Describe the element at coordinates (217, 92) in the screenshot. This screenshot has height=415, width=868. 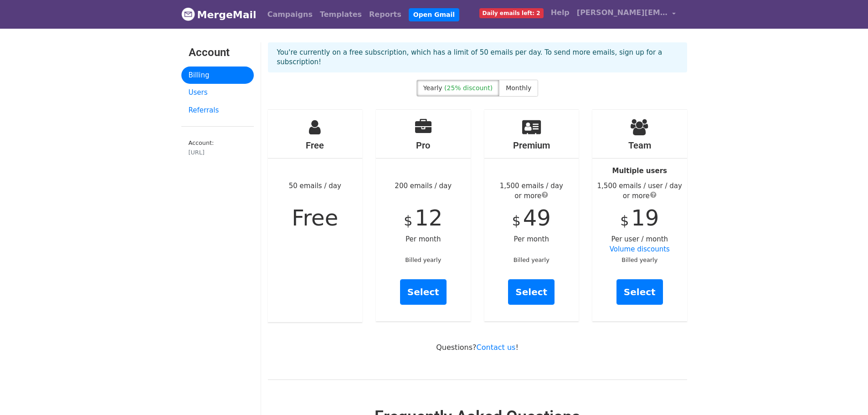
I see `a: Users` at that location.